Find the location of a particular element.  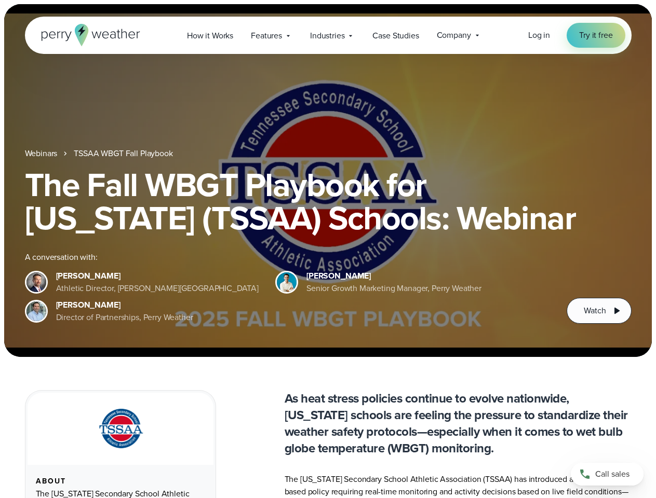

div: Senior Growth Marketing Manager, Perry Weather is located at coordinates (394, 289).